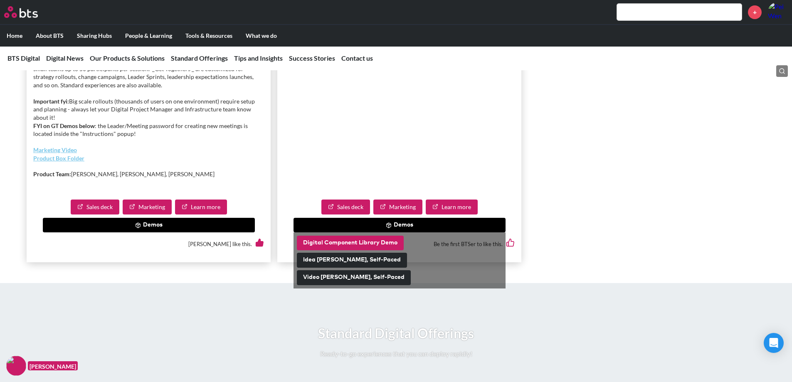  What do you see at coordinates (199, 58) in the screenshot?
I see `a: Standard Offerings` at bounding box center [199, 58].